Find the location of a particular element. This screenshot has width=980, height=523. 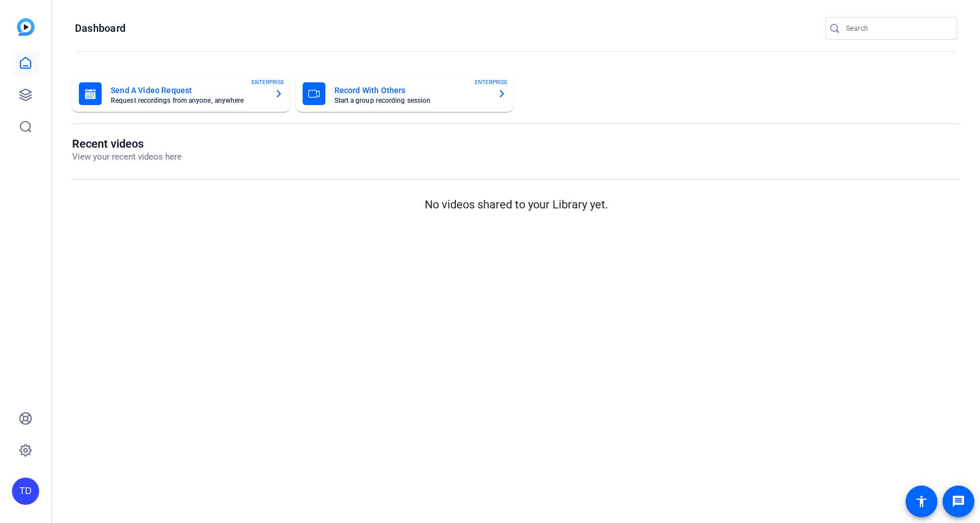

p: View your recent videos here is located at coordinates (126, 157).